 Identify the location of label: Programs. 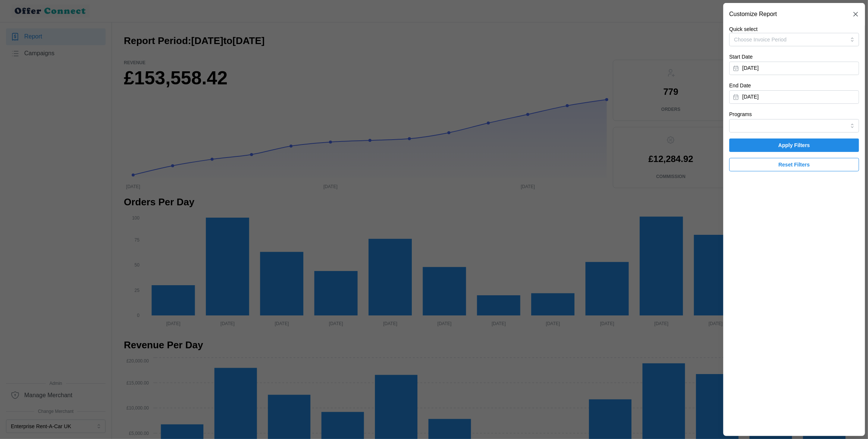
(740, 114).